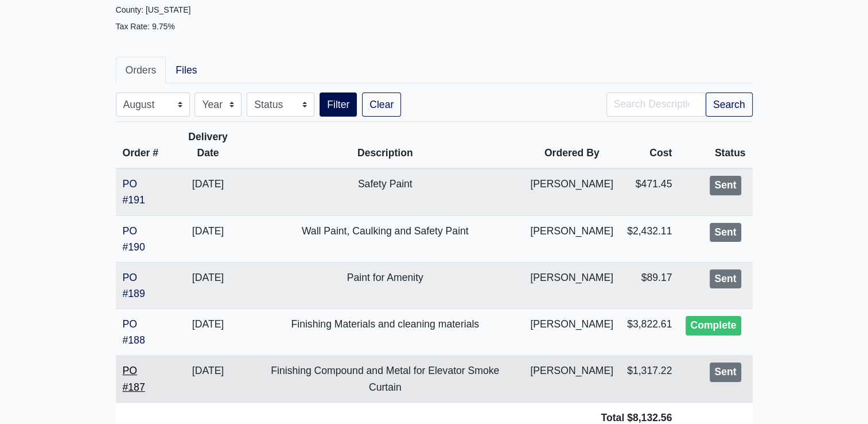 The image size is (868, 424). Describe the element at coordinates (385, 192) in the screenshot. I see `td: Safety Paint` at that location.